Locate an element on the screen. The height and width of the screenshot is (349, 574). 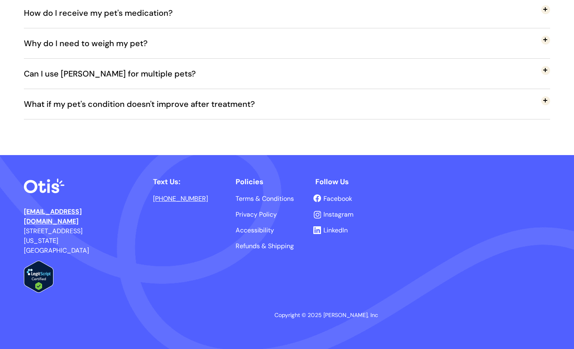
span: LinkedIn is located at coordinates (336, 230).